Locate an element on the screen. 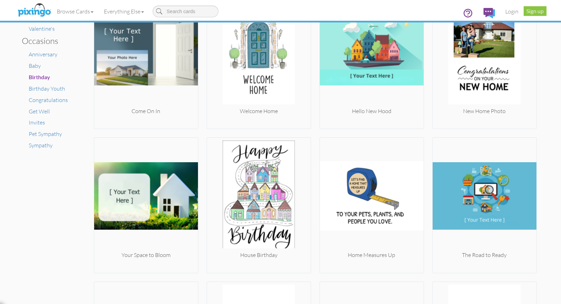 The width and height of the screenshot is (561, 304). div: Come On In is located at coordinates (146, 111).